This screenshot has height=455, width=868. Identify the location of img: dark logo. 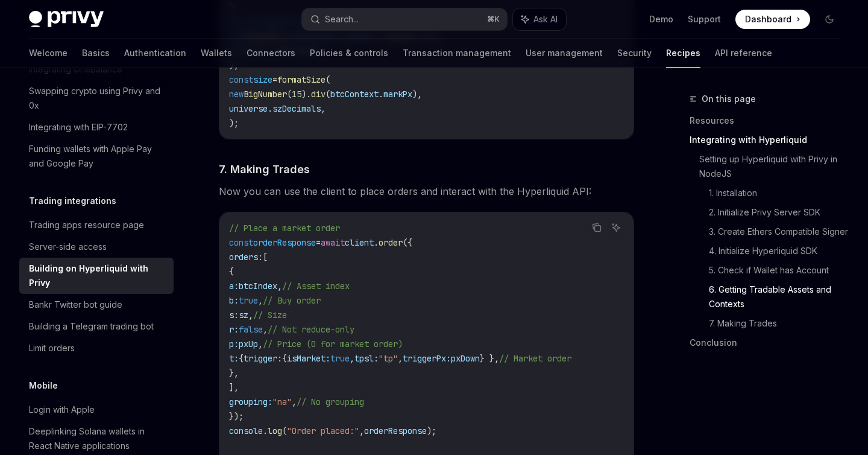
(66, 20).